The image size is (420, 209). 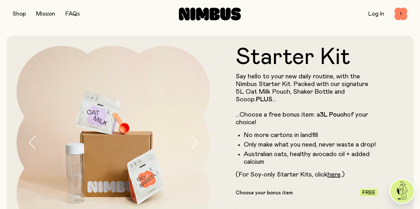 I want to click on strong: Pouch, so click(x=338, y=115).